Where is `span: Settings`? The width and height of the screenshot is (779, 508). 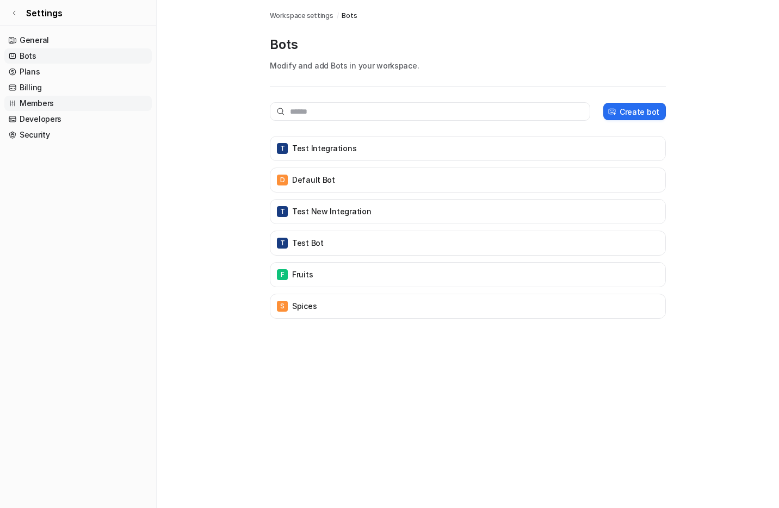 span: Settings is located at coordinates (44, 13).